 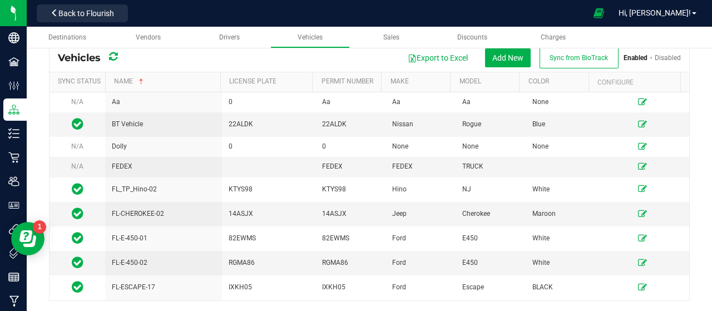 I want to click on span: Sync from BioTrack, so click(x=578, y=58).